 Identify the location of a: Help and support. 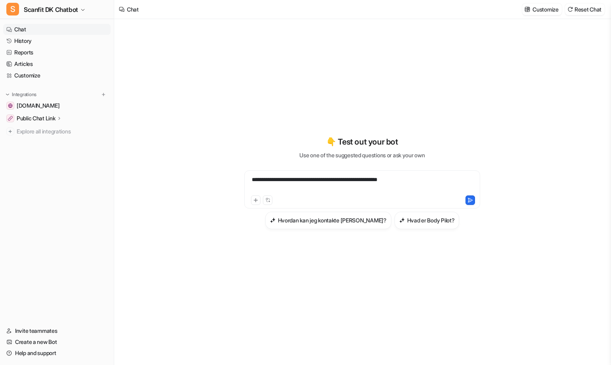
(57, 353).